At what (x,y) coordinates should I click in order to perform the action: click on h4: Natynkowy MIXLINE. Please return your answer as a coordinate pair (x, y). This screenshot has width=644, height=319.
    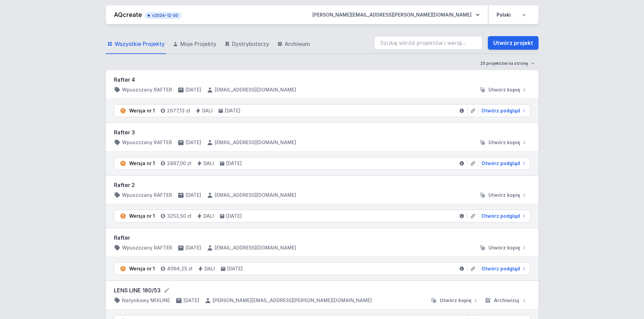
    Looking at the image, I should click on (146, 301).